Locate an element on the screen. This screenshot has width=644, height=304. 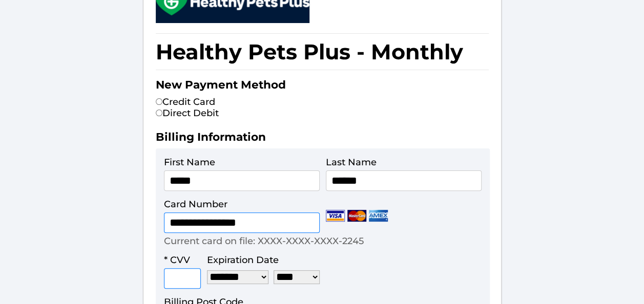
input: Direct Debit is located at coordinates (159, 113).